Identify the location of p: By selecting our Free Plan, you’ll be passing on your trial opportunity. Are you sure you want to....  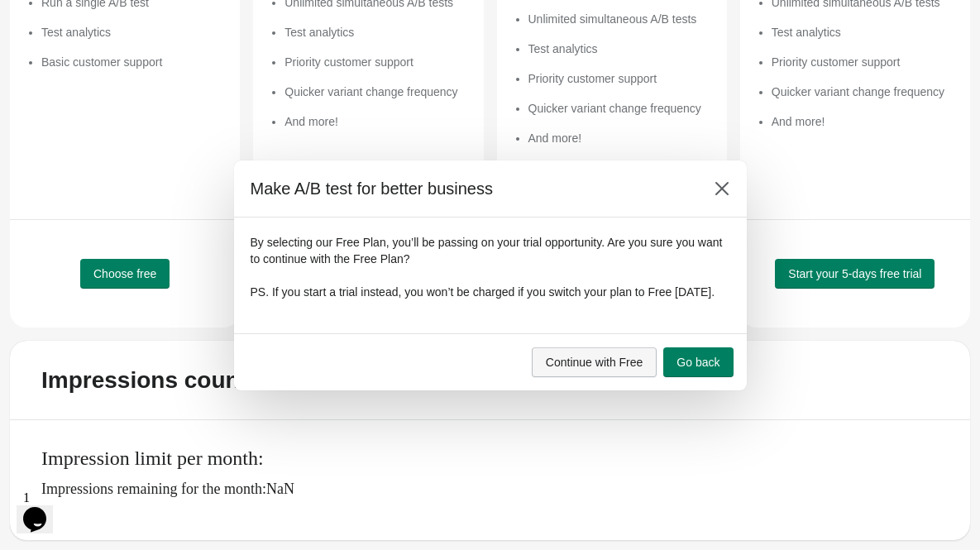
(490, 250).